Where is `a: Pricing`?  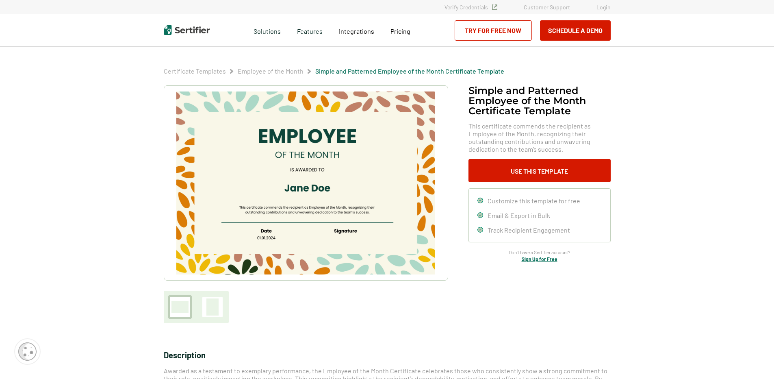 a: Pricing is located at coordinates (400, 30).